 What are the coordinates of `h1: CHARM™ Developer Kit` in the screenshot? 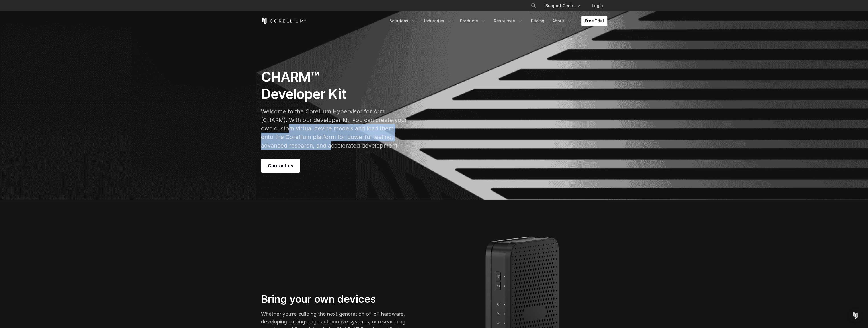 It's located at (334, 85).